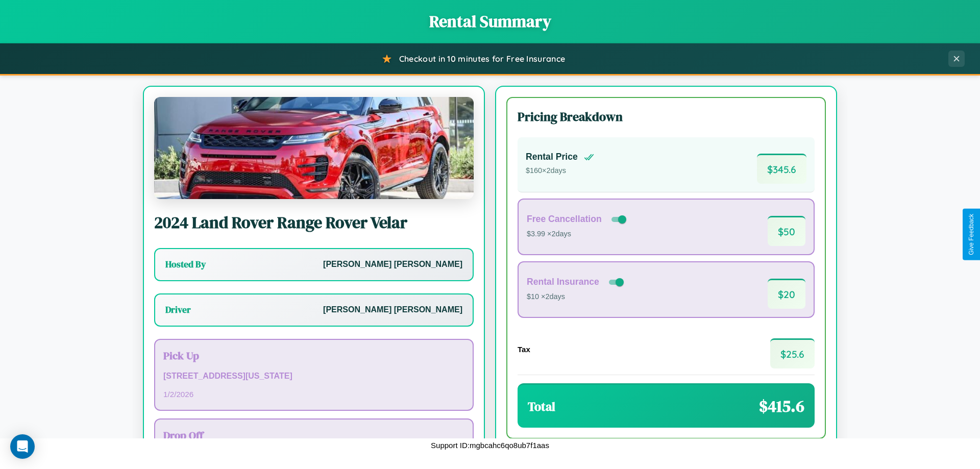 This screenshot has height=469, width=980. What do you see at coordinates (482, 59) in the screenshot?
I see `span: Checkout in 10 minutes for Free Insurance` at bounding box center [482, 59].